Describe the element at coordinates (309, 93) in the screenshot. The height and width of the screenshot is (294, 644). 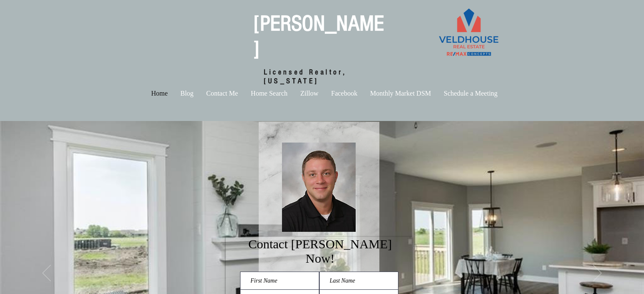
I see `a: Zillow` at that location.